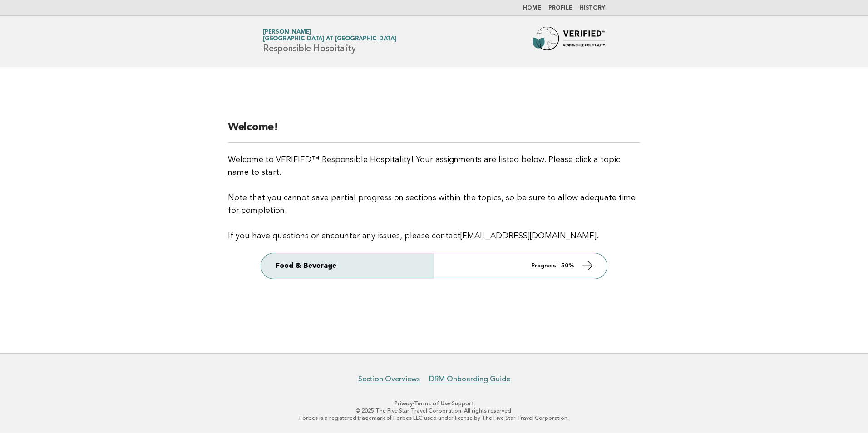 The height and width of the screenshot is (433, 868). I want to click on a: Section Overviews, so click(389, 379).